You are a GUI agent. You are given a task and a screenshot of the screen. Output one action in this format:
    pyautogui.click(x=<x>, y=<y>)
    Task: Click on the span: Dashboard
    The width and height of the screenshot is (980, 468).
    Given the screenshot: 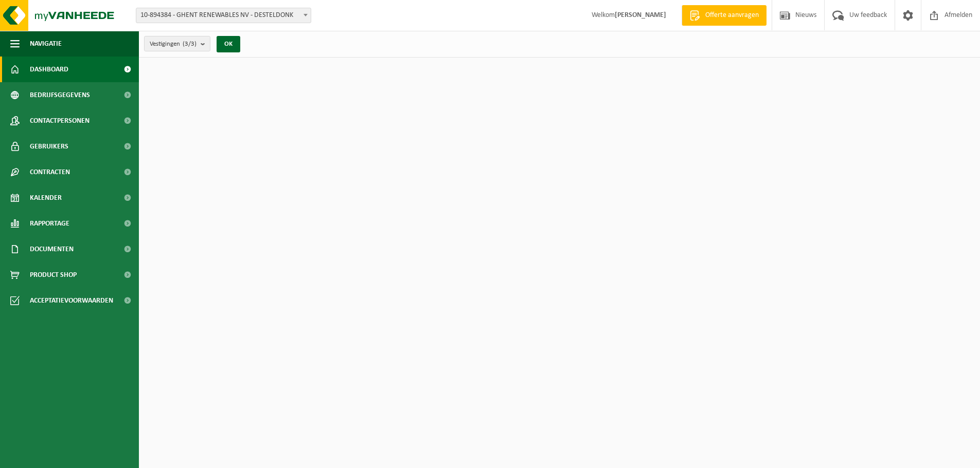 What is the action you would take?
    pyautogui.click(x=49, y=69)
    